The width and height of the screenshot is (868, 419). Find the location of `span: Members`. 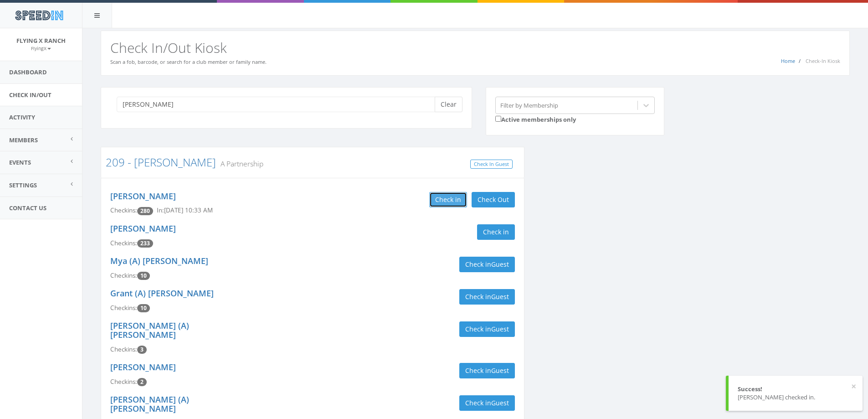

span: Members is located at coordinates (23, 140).